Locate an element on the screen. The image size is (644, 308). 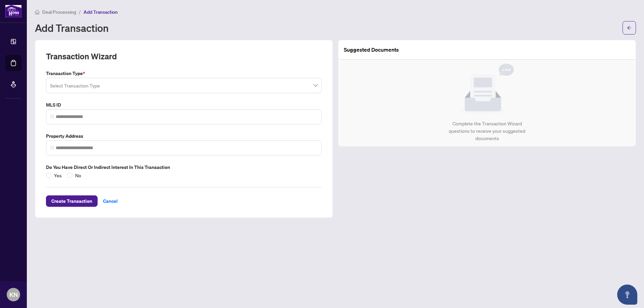
span: Create Transaction is located at coordinates (72, 201).